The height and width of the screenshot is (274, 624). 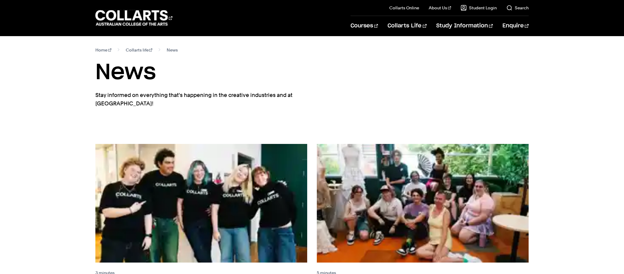 I want to click on a: Student Login, so click(x=479, y=8).